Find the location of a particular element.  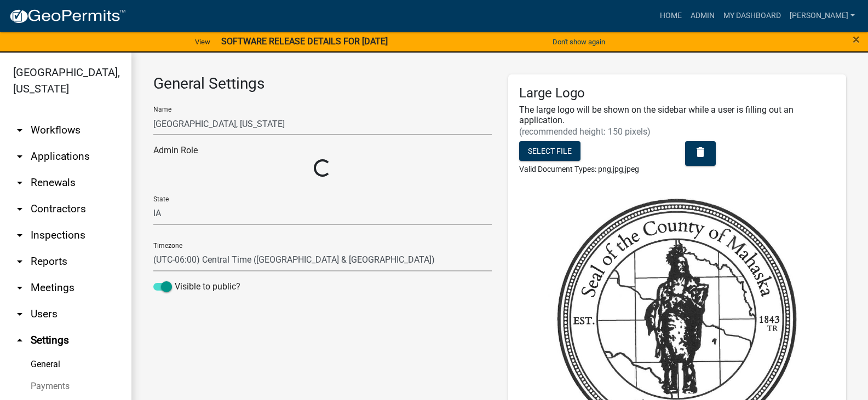

button: Don't show again is located at coordinates (579, 42).